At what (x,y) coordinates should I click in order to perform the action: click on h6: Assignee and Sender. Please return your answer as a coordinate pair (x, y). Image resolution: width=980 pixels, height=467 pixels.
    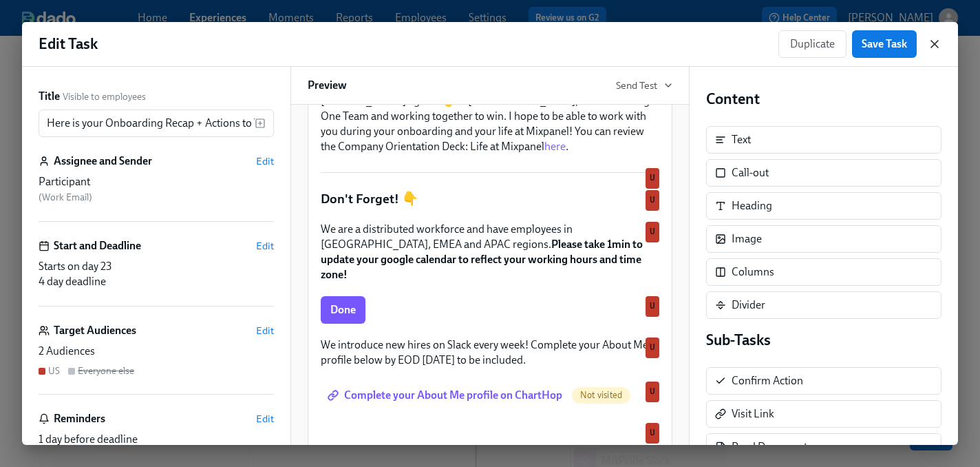
    Looking at the image, I should click on (103, 161).